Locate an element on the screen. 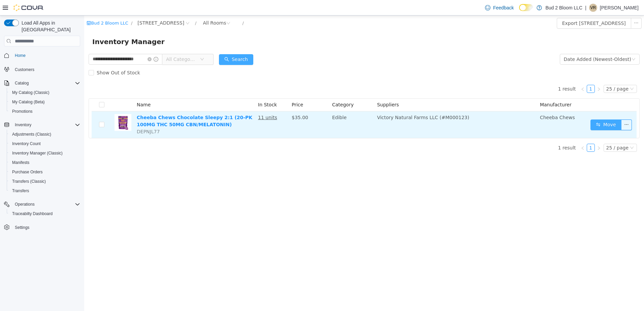 This screenshot has width=644, height=311. a: Home is located at coordinates (20, 55).